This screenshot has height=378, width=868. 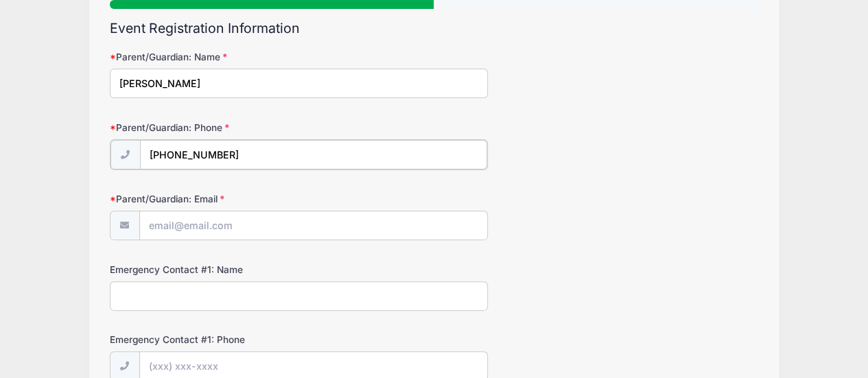 I want to click on label: Emergency Contact #1: Phone, so click(x=217, y=339).